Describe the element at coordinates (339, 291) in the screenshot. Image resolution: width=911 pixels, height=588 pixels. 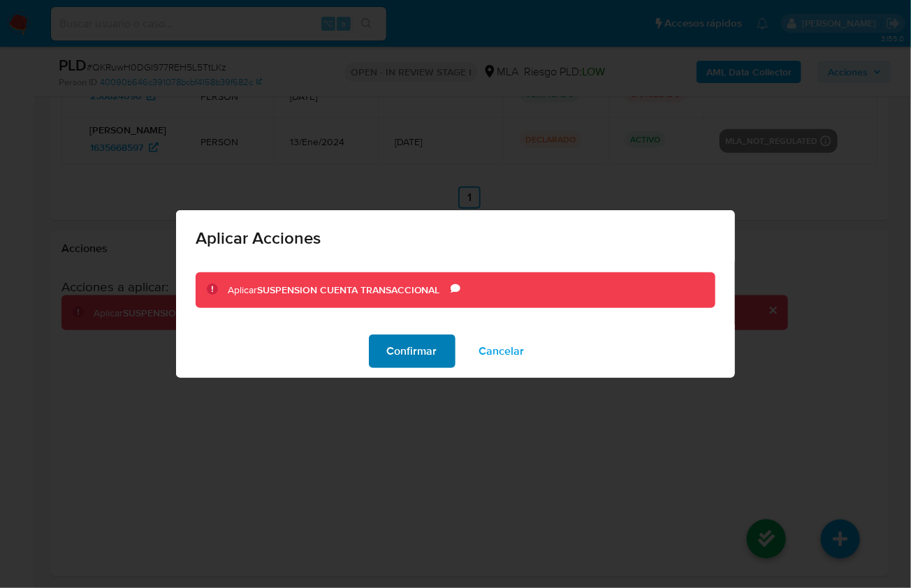
I see `div: Aplicar` at that location.